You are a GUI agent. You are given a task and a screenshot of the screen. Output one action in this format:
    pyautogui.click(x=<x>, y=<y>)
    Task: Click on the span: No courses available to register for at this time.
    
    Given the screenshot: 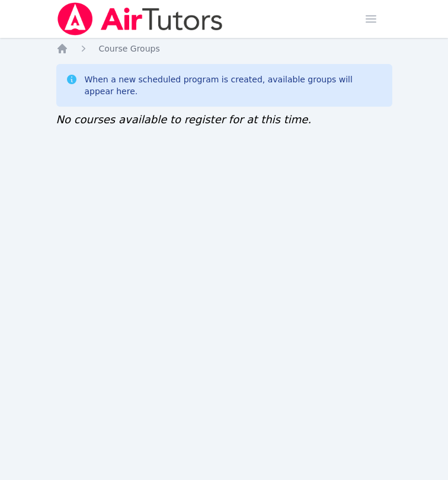 What is the action you would take?
    pyautogui.click(x=184, y=119)
    